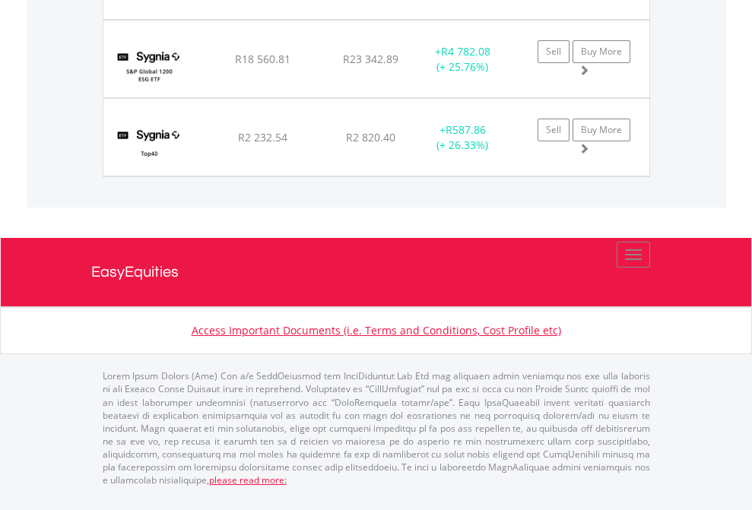 The width and height of the screenshot is (752, 510). What do you see at coordinates (377, 272) in the screenshot?
I see `div: EasyEquities` at bounding box center [377, 272].